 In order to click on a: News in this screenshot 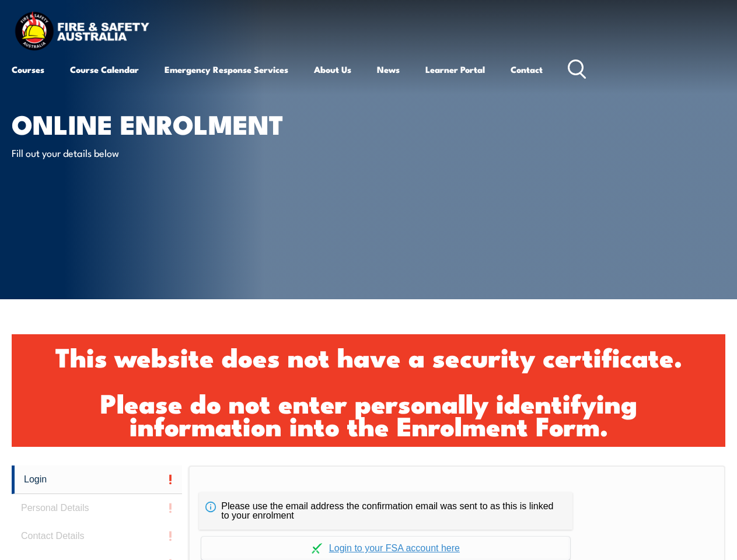, I will do `click(388, 69)`.